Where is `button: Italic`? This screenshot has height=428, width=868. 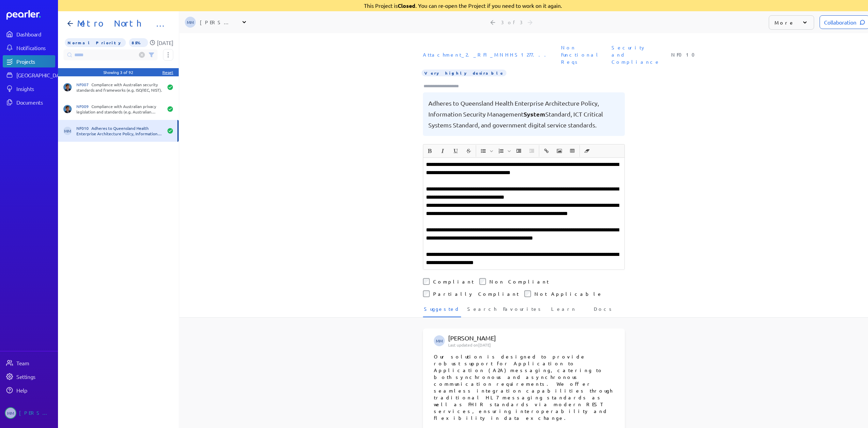 button: Italic is located at coordinates (443, 151).